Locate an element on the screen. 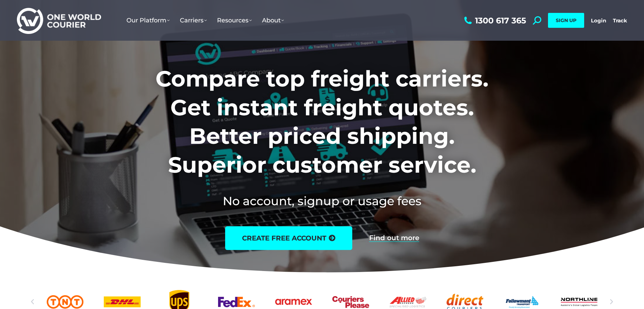 The height and width of the screenshot is (309, 644). h1: Compare top freight carriers. Get instant freight quotes. Better priced shipping. Superior custom... is located at coordinates (322, 122).